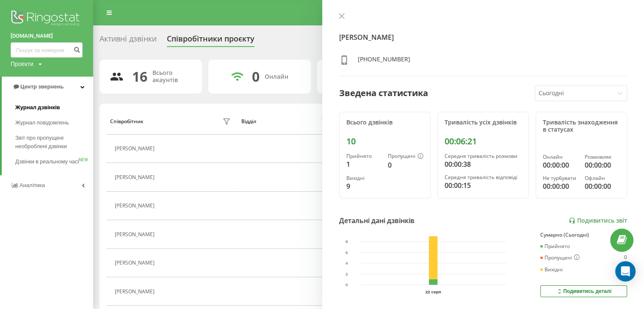 This screenshot has height=309, width=644. What do you see at coordinates (54, 142) in the screenshot?
I see `a: Звіт про пропущені необроблені дзвінки` at bounding box center [54, 142].